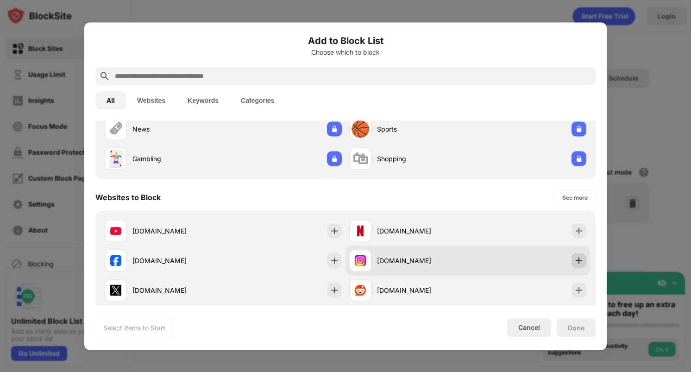 The image size is (691, 372). I want to click on div: Shopping, so click(422, 158).